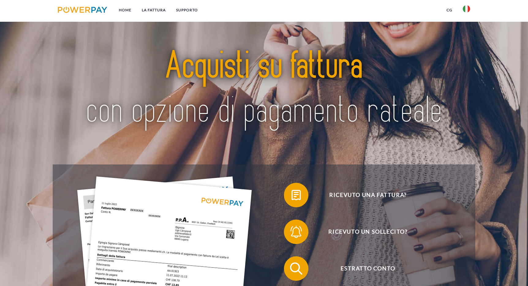  What do you see at coordinates (449, 10) in the screenshot?
I see `a: CG` at bounding box center [449, 10].